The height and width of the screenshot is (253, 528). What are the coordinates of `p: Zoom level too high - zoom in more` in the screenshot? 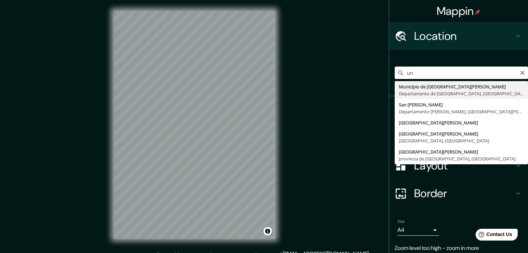 It's located at (459, 249).